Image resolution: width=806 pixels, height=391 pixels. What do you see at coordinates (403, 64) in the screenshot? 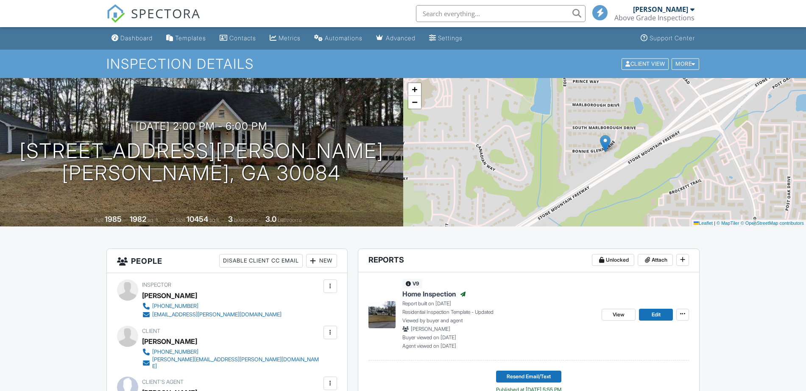
I see `h1: Inspection Details` at bounding box center [403, 64].